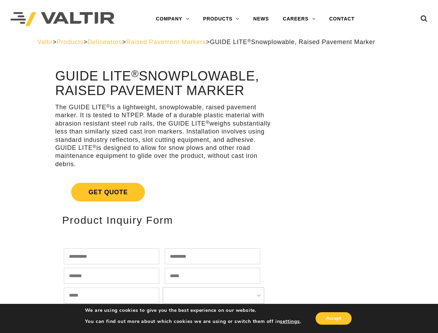 This screenshot has width=438, height=333. I want to click on a: CAREERS, so click(299, 19).